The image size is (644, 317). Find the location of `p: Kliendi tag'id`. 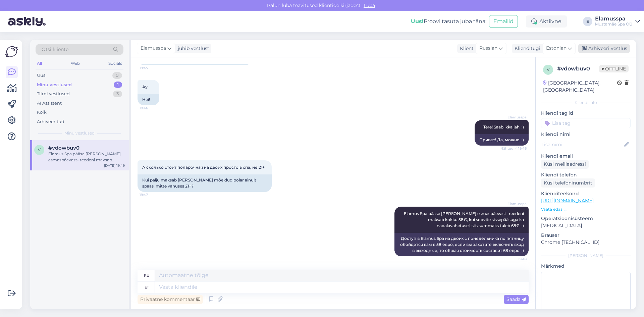

p: Kliendi tag'id is located at coordinates (585, 113).